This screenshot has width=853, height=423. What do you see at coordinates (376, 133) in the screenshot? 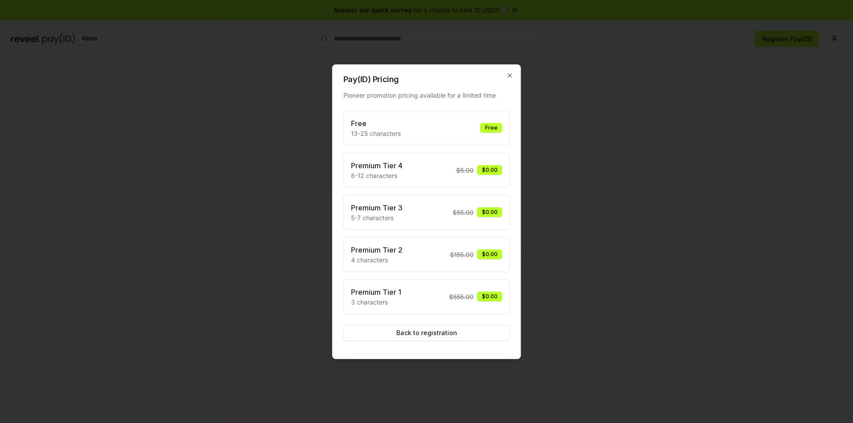
I see `p: 13-25 characters` at bounding box center [376, 133].